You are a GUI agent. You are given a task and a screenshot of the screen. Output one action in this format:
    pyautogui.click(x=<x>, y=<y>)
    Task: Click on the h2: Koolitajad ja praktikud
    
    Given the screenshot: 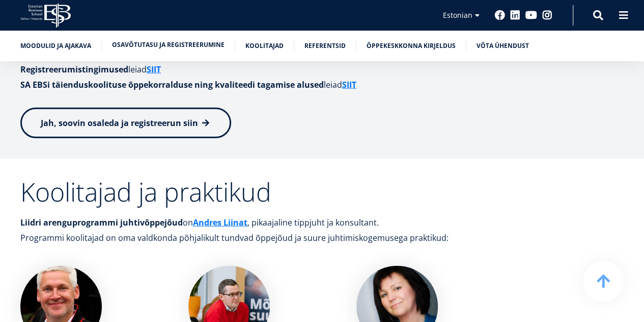 What is the action you would take?
    pyautogui.click(x=262, y=192)
    